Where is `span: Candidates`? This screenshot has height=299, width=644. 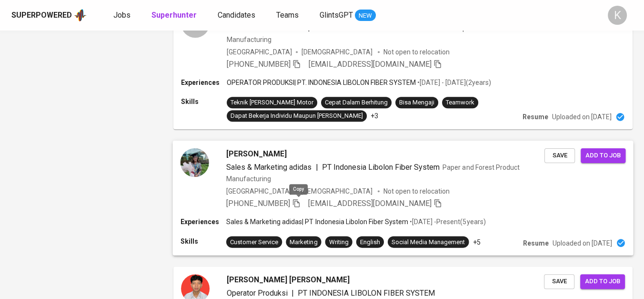 span: Candidates is located at coordinates (236, 15).